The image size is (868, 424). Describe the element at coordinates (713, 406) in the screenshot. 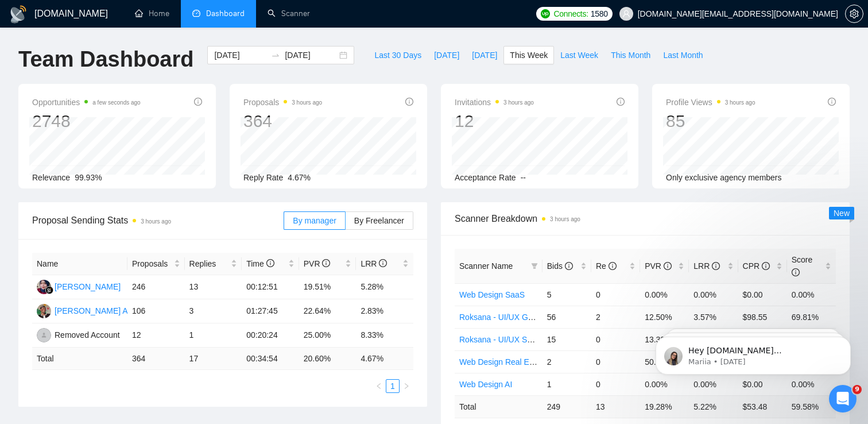

I see `td: 5.22 %` at that location.